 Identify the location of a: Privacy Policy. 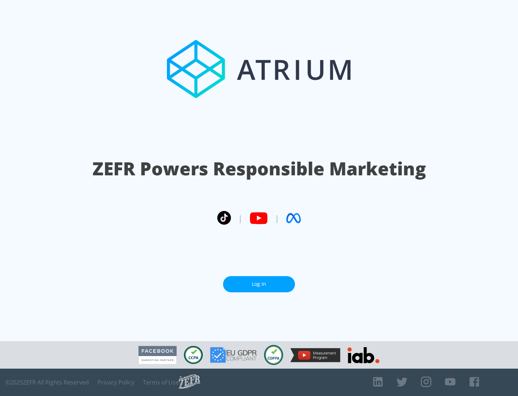
(116, 382).